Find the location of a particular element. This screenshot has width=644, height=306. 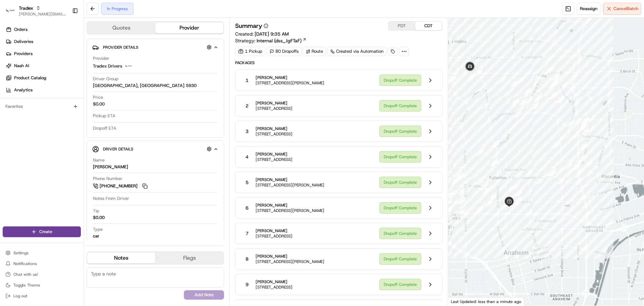

div: 80 Dropoffs is located at coordinates (285, 52).